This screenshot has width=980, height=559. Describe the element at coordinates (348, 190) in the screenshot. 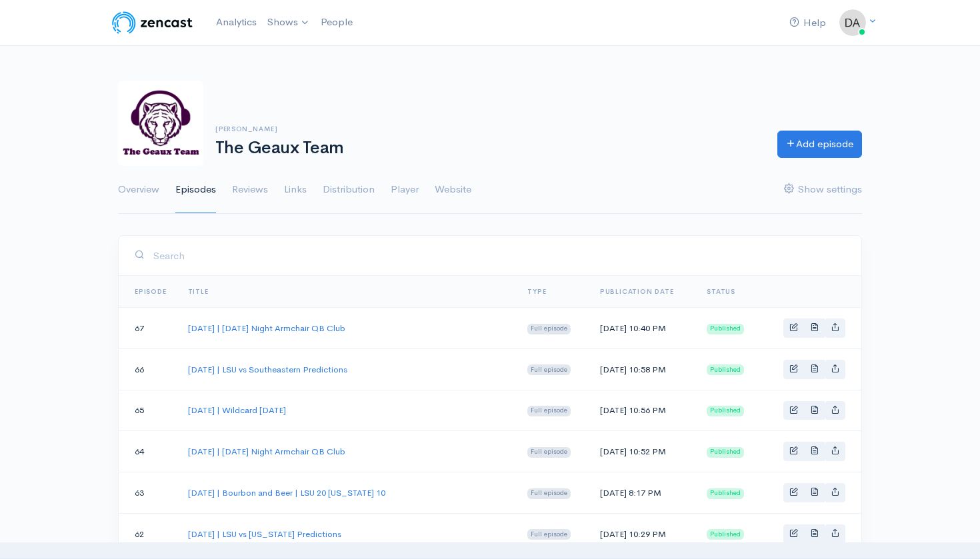

I see `a: Distribution` at that location.